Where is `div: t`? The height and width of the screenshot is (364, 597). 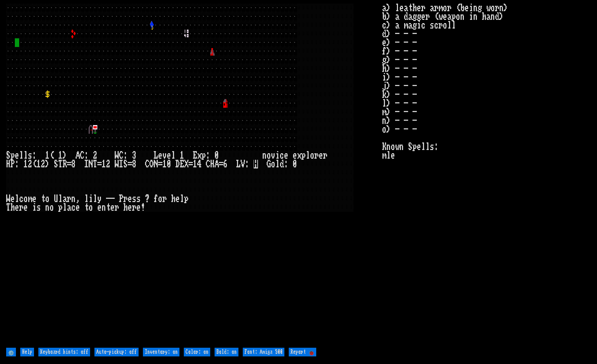 div: t is located at coordinates (43, 199).